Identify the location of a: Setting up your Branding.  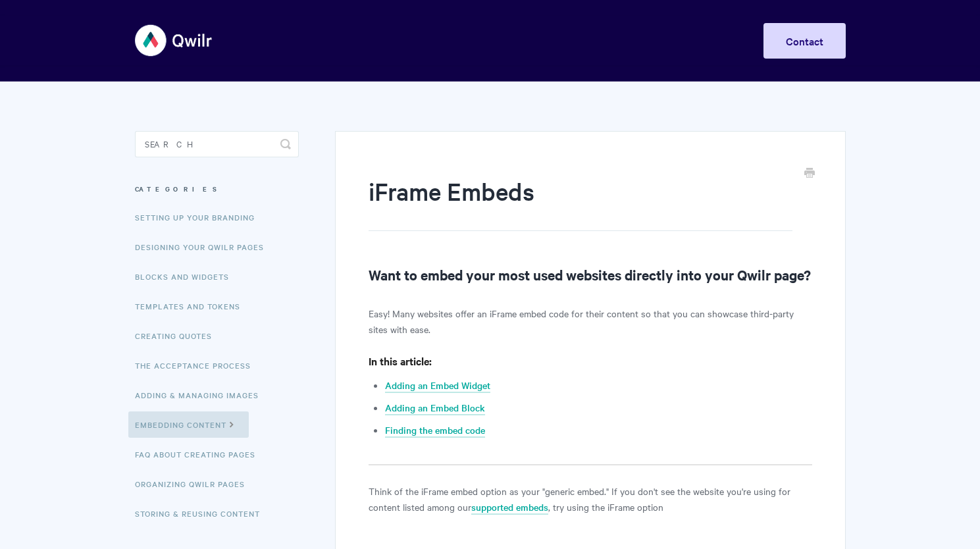
(200, 217).